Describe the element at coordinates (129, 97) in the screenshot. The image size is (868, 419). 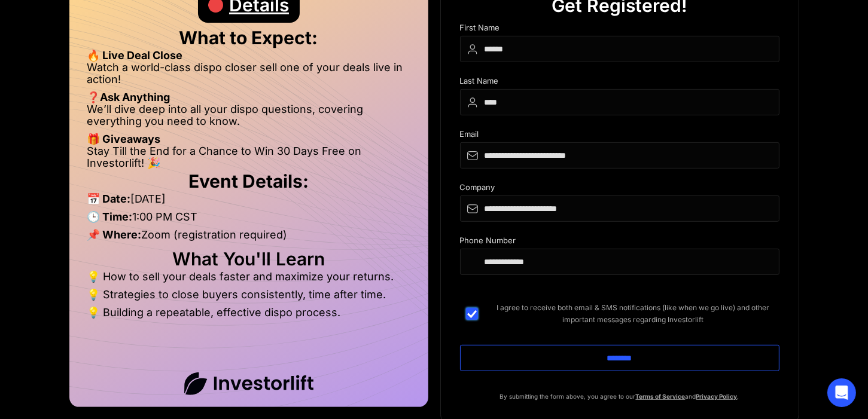
I see `strong: ❓Ask Anything` at that location.